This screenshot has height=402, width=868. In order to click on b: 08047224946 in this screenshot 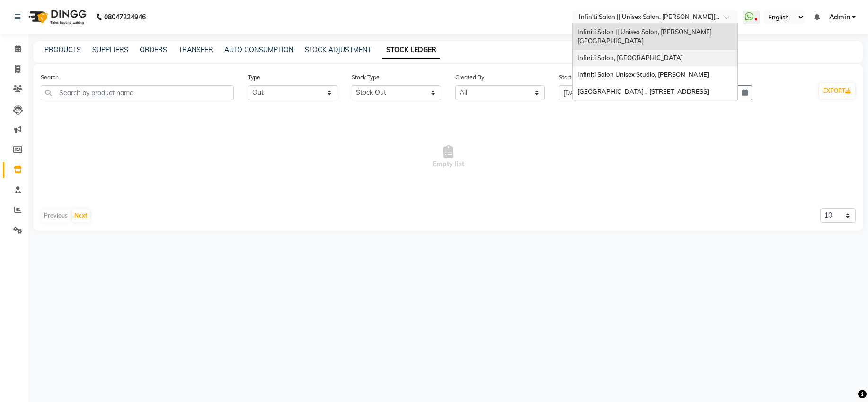, I will do `click(125, 17)`.